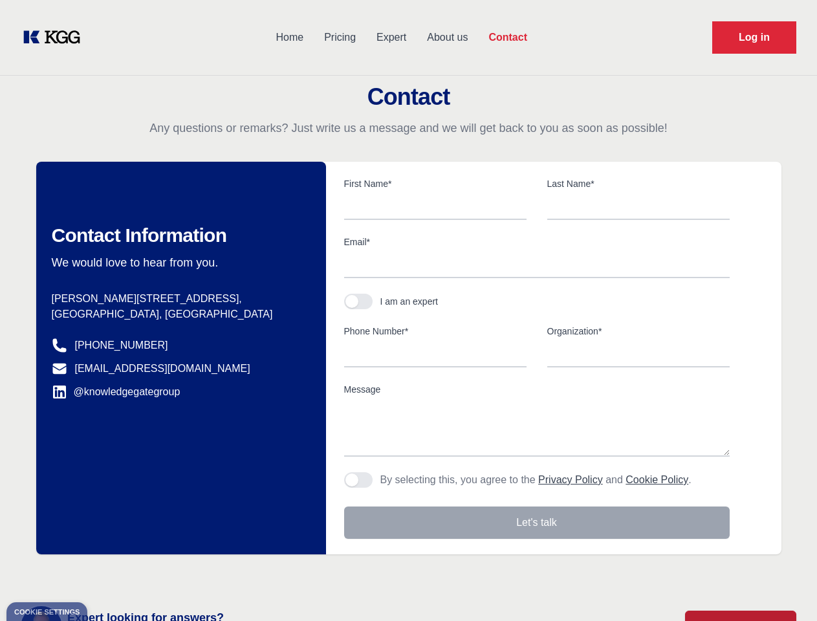  I want to click on a: Privacy Policy, so click(570, 479).